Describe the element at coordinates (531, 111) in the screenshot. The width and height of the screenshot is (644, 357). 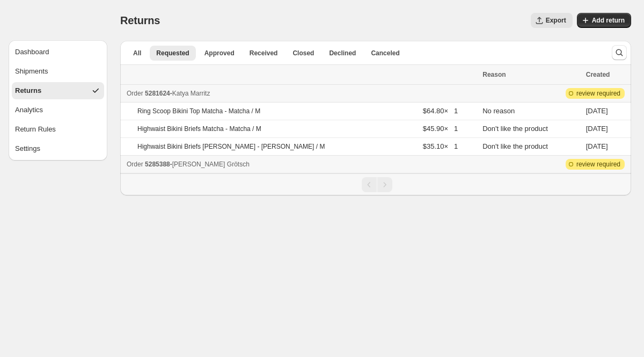
I see `td: No reason` at that location.